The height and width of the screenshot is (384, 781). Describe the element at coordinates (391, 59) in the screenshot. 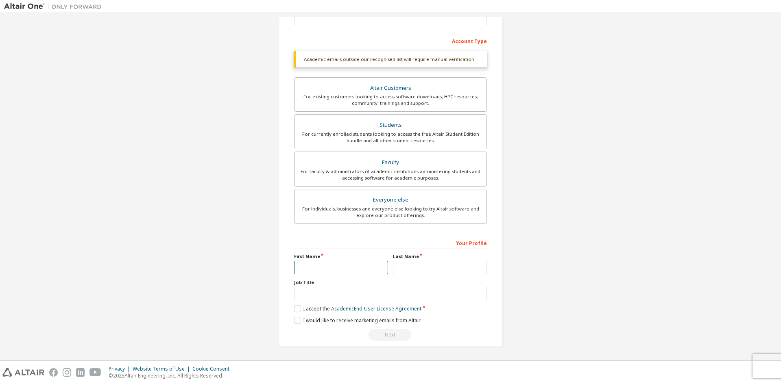

I see `div: Academic emails outside our recognised list will require manual verification.` at that location.